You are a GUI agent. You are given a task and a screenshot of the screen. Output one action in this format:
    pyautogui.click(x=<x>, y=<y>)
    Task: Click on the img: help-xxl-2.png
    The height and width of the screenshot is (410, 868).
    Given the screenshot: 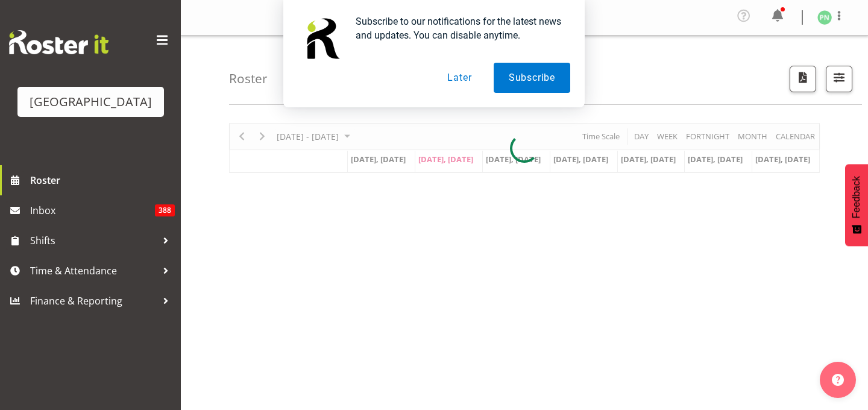 What is the action you would take?
    pyautogui.click(x=838, y=380)
    